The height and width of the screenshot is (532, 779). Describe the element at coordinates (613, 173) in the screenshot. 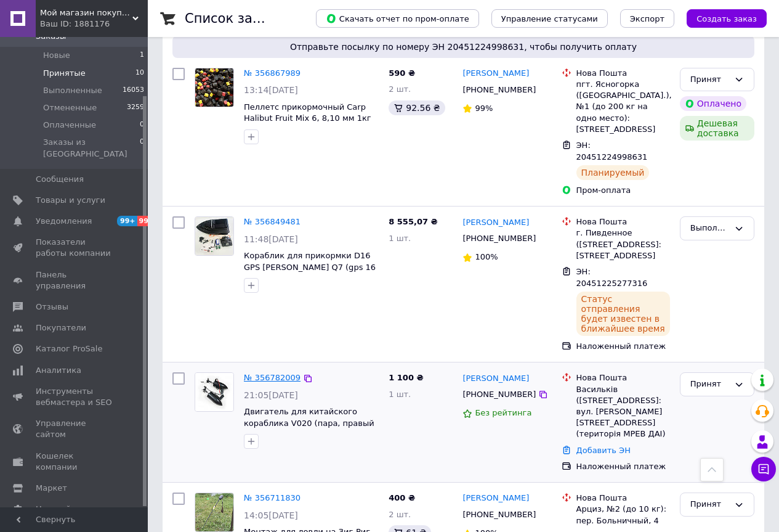

I see `div: Планируемый` at that location.